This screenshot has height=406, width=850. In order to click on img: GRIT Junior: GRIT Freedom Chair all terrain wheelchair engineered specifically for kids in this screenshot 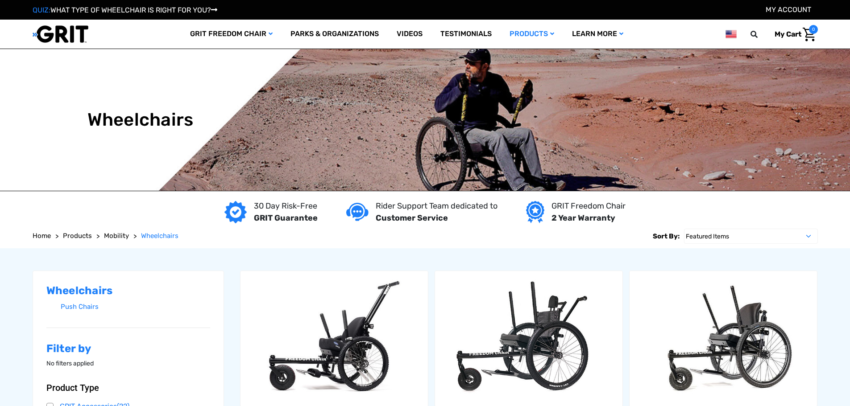, I will do `click(334, 339)`.